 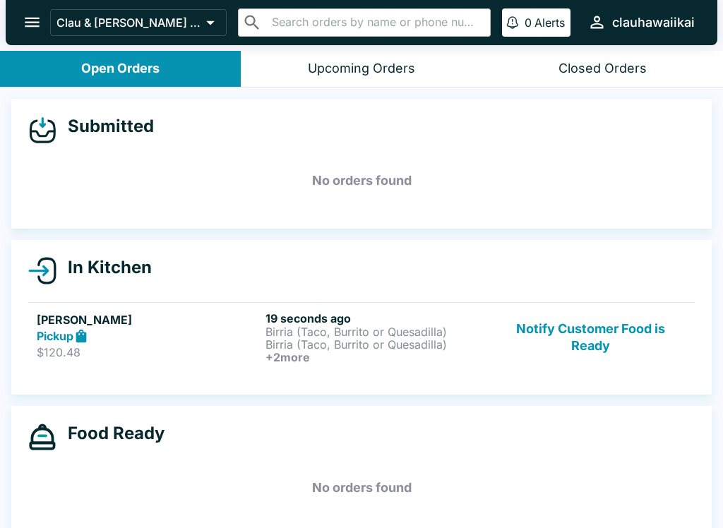 What do you see at coordinates (362, 68) in the screenshot?
I see `div: Upcoming Orders` at bounding box center [362, 68].